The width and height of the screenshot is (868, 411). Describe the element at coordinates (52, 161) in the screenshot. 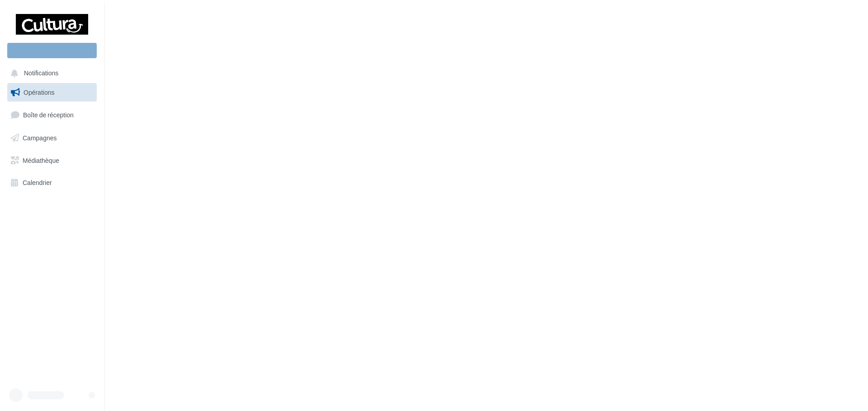

I see `a: Médiathèque` at that location.